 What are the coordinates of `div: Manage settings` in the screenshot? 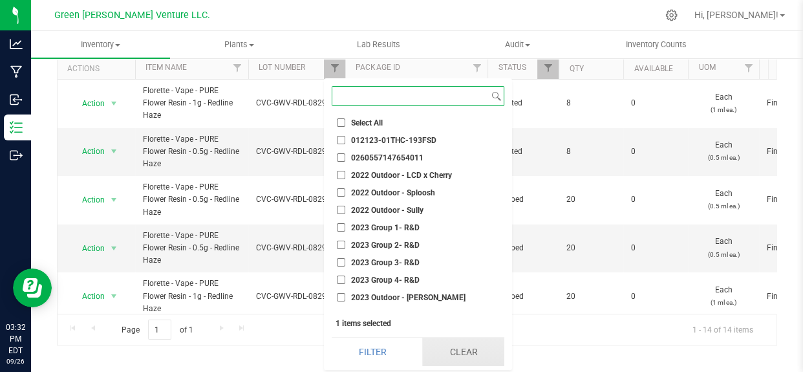 It's located at (671, 15).